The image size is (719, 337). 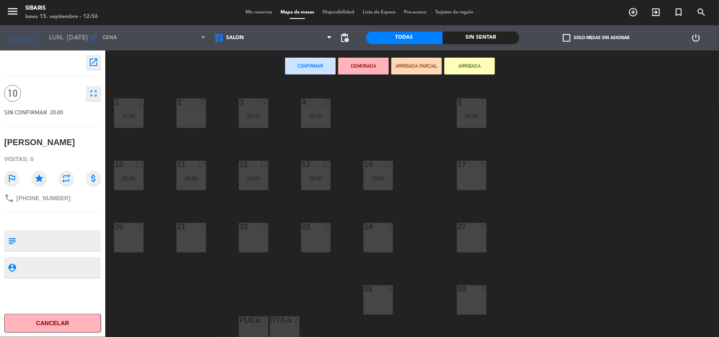 What do you see at coordinates (66, 179) in the screenshot?
I see `i: repeat` at bounding box center [66, 179].